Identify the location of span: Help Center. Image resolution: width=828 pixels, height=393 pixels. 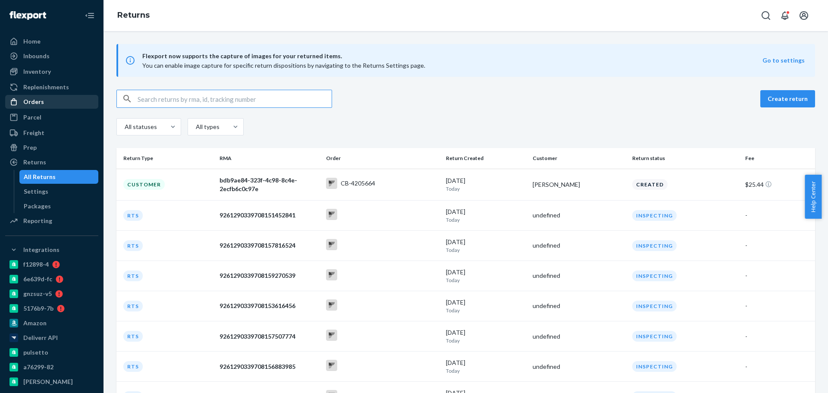
(813, 197).